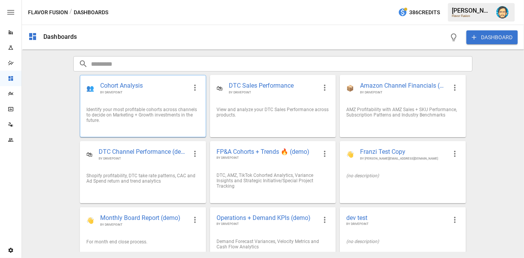 Image resolution: width=524 pixels, height=258 pixels. I want to click on div: Shopify profitability, DTC take rate patterns, CAC and Ad Spend return and trend analytics, so click(143, 178).